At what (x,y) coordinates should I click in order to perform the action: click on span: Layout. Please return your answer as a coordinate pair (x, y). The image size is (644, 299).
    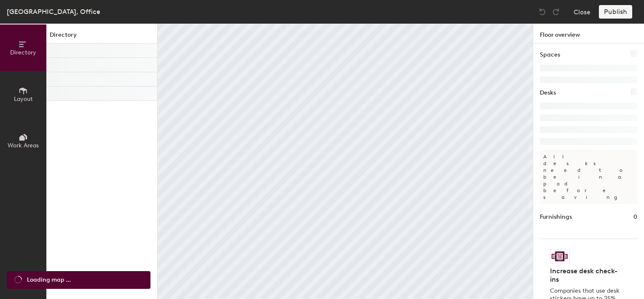
    Looking at the image, I should click on (23, 99).